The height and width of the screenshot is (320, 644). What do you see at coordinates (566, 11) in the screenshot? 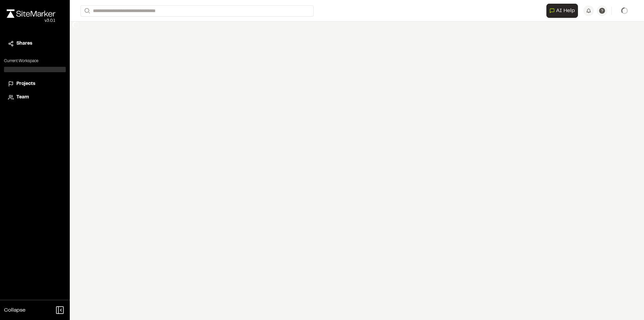
I see `span: AI Help` at bounding box center [566, 11].